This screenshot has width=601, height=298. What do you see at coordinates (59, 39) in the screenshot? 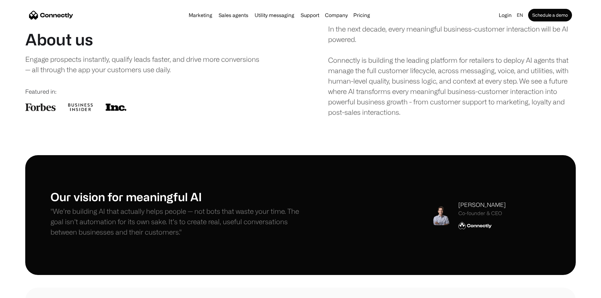
I see `h1: About us` at bounding box center [59, 39].